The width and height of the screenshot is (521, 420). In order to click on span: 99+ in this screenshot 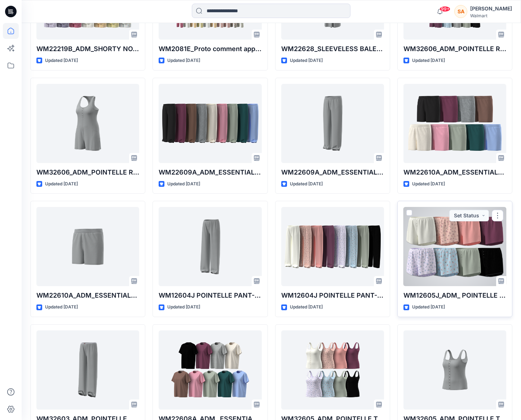, I will do `click(445, 9)`.